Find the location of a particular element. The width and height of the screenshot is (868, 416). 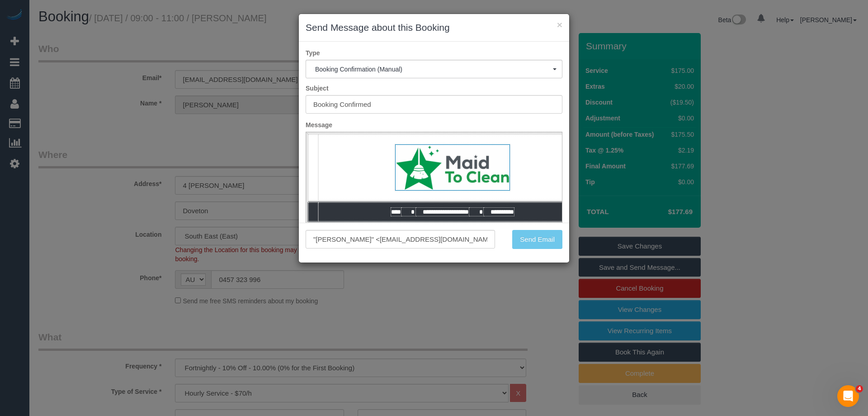

label: Message is located at coordinates (434, 125).